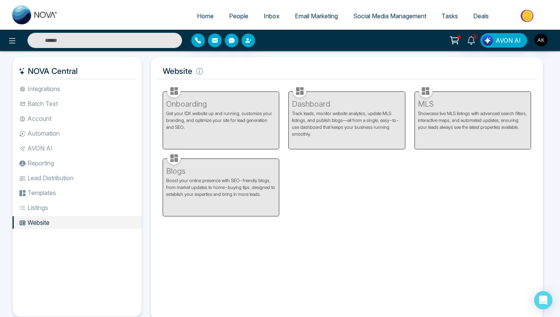 The height and width of the screenshot is (317, 560). Describe the element at coordinates (238, 16) in the screenshot. I see `span: People` at that location.